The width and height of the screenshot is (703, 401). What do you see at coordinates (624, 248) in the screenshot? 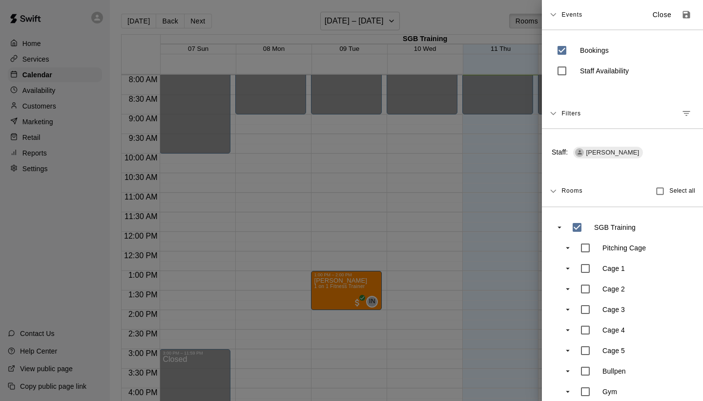
I see `p: Pitching Cage` at bounding box center [624, 248].